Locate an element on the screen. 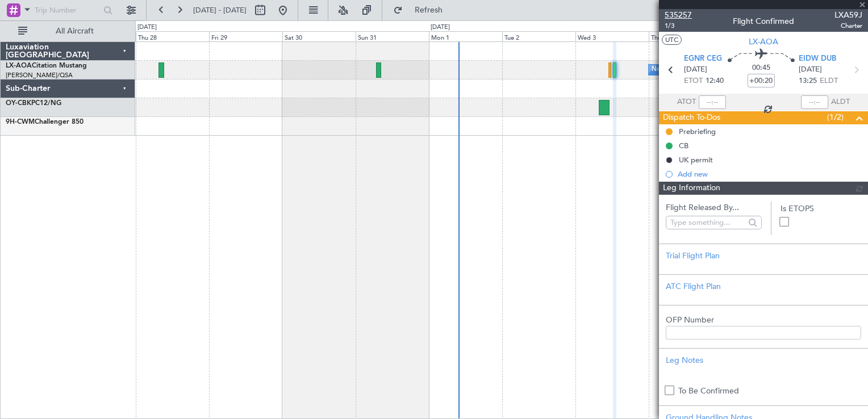 Image resolution: width=868 pixels, height=419 pixels. div: Fri 29 is located at coordinates (246, 36).